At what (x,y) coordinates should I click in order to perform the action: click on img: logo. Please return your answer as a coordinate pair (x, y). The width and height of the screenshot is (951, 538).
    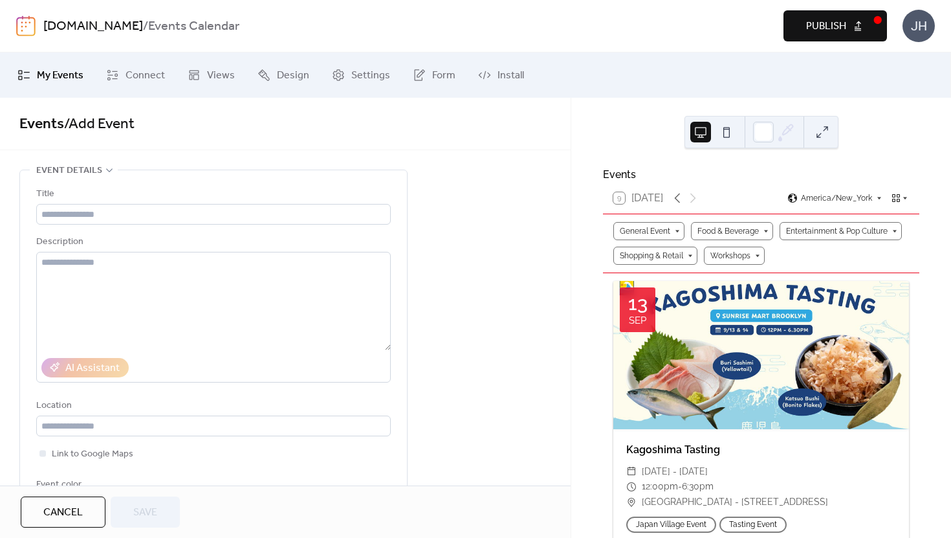
    Looking at the image, I should click on (26, 26).